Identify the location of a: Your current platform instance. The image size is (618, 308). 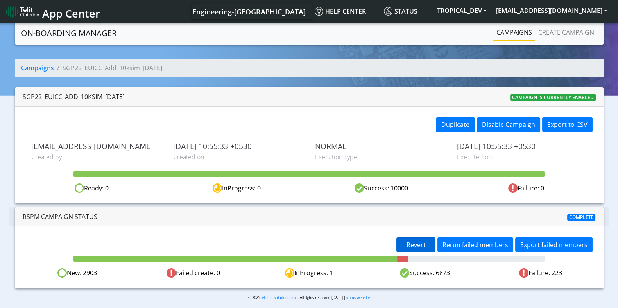
(249, 11).